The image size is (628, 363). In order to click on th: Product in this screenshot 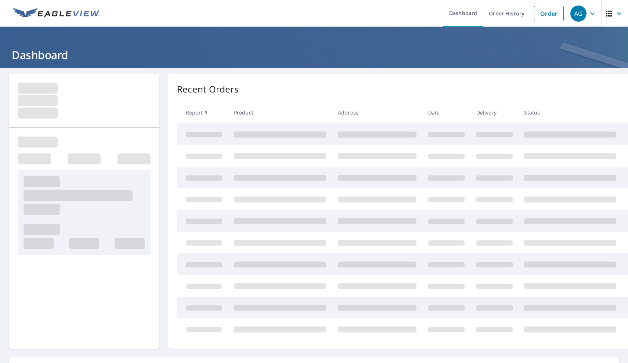, I will do `click(280, 112)`.